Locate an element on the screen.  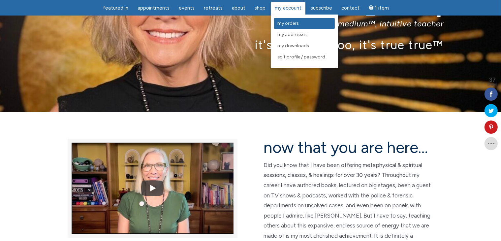
span: My Downloads is located at coordinates (293, 46).